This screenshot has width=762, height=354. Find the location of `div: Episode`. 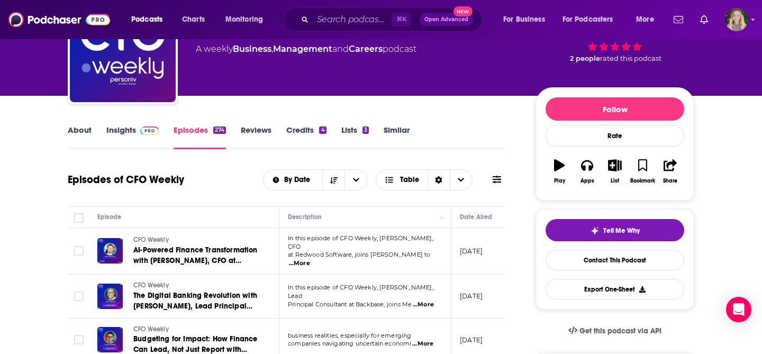

div: Episode is located at coordinates (109, 217).